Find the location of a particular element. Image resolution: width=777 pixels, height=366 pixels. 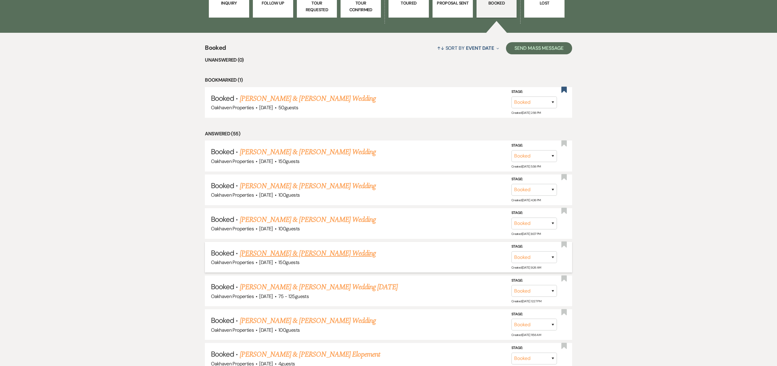

li: Unanswered (0) is located at coordinates (389, 60).